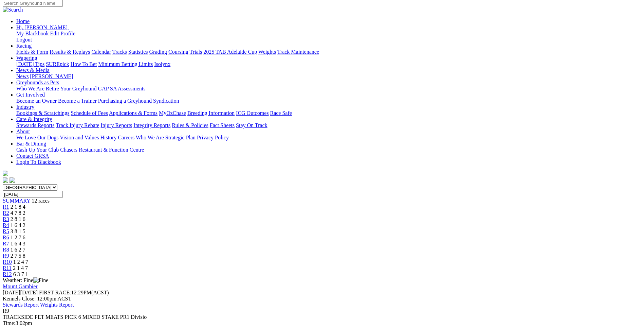 The image size is (644, 327). I want to click on a: Coursing, so click(178, 52).